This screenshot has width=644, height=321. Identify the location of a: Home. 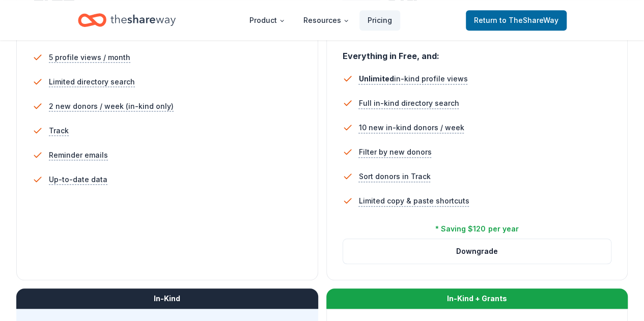
(127, 20).